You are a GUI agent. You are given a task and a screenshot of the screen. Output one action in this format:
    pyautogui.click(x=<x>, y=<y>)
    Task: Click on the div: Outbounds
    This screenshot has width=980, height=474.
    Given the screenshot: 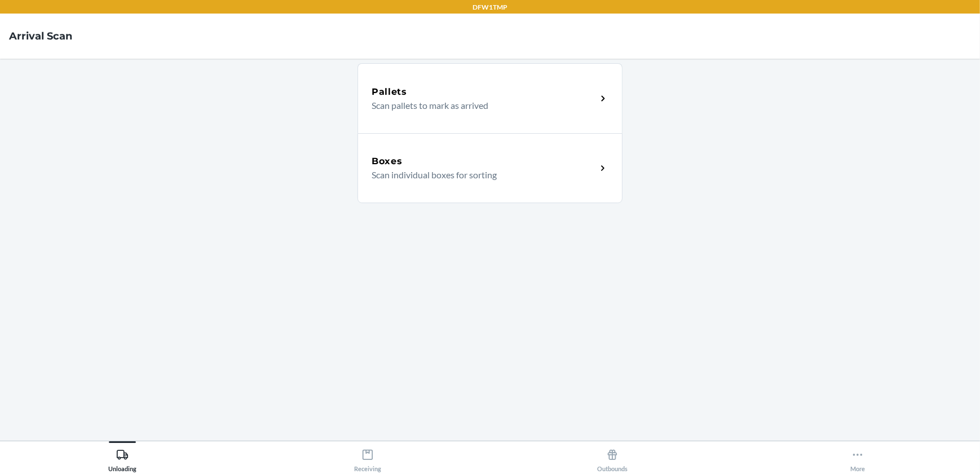 What is the action you would take?
    pyautogui.click(x=612, y=458)
    